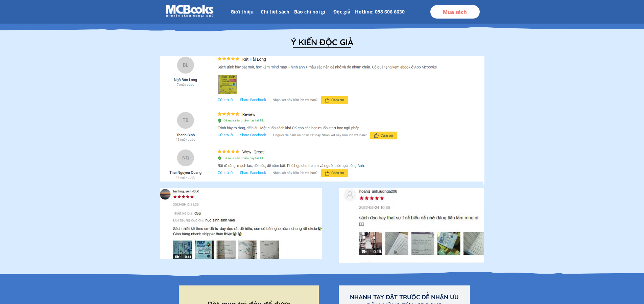 This screenshot has width=644, height=304. Describe the element at coordinates (341, 12) in the screenshot. I see `p: Độc giả` at that location.